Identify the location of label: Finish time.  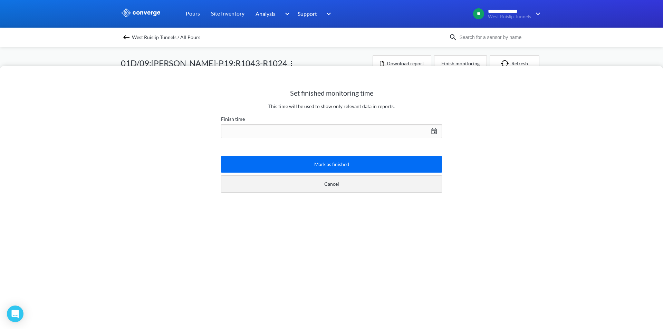
(331, 119).